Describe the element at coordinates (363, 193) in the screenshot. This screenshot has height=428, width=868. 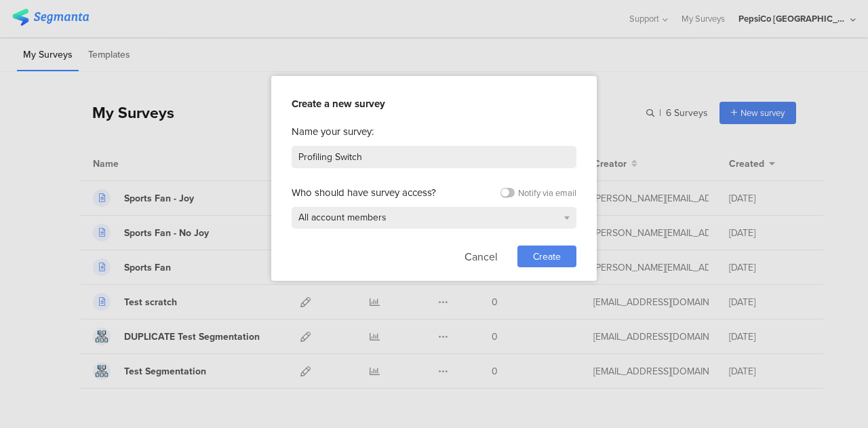
I see `div: Who should have survey access?` at that location.